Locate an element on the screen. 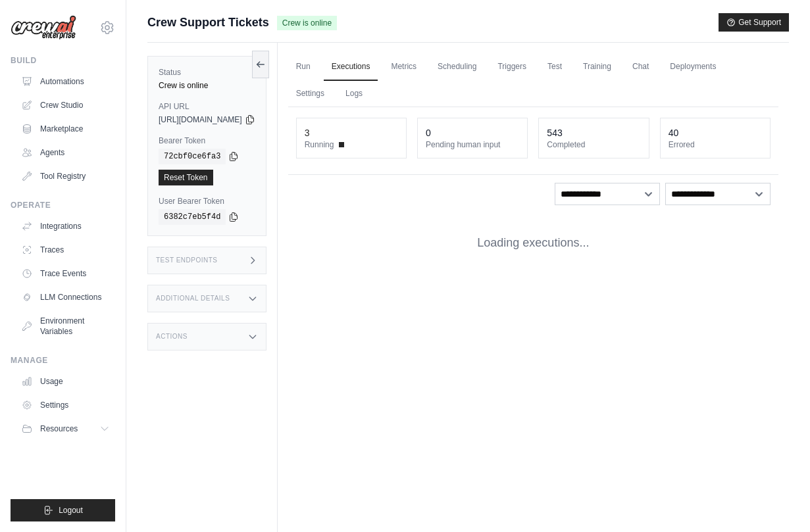 The image size is (810, 532). a: Logs is located at coordinates (354, 94).